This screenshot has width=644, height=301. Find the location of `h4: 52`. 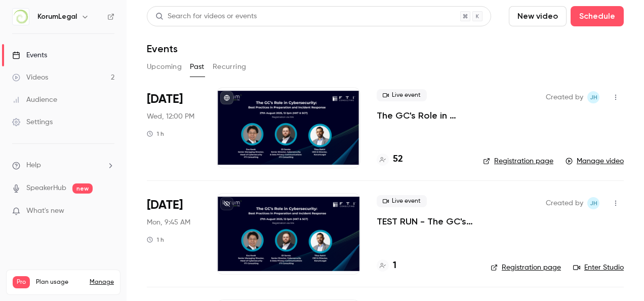

h4: 52 is located at coordinates (398, 159).